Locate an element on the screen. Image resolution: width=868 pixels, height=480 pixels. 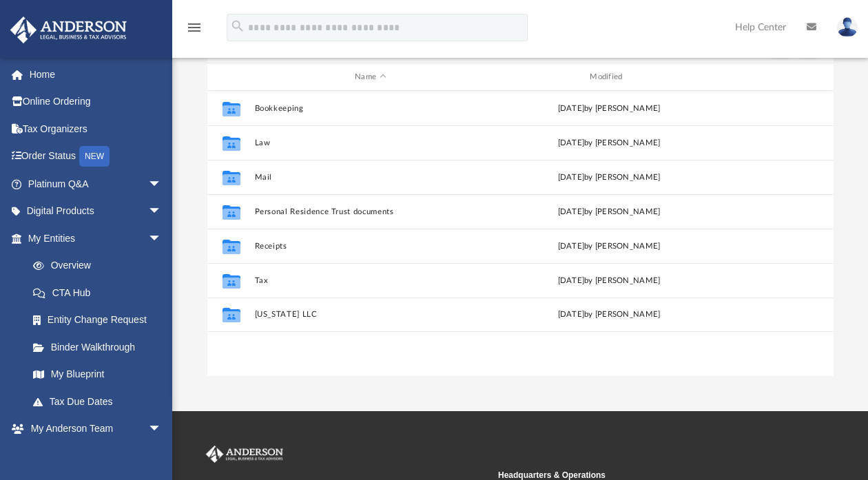
a: Online Ordering is located at coordinates (96, 102).